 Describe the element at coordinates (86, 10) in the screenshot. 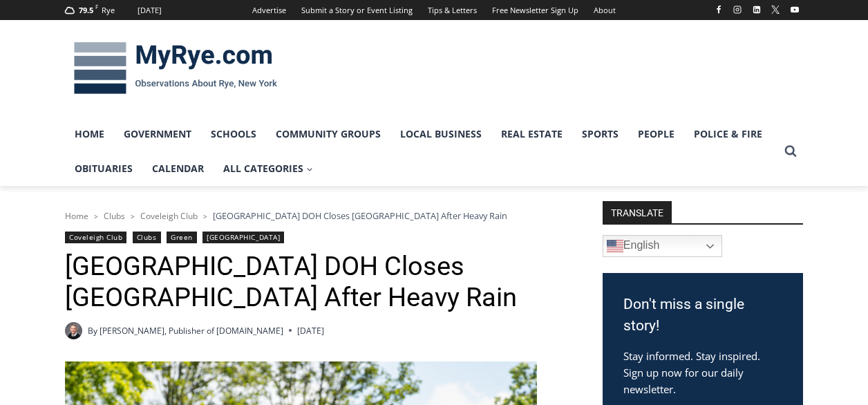

I see `span: 79.5` at that location.